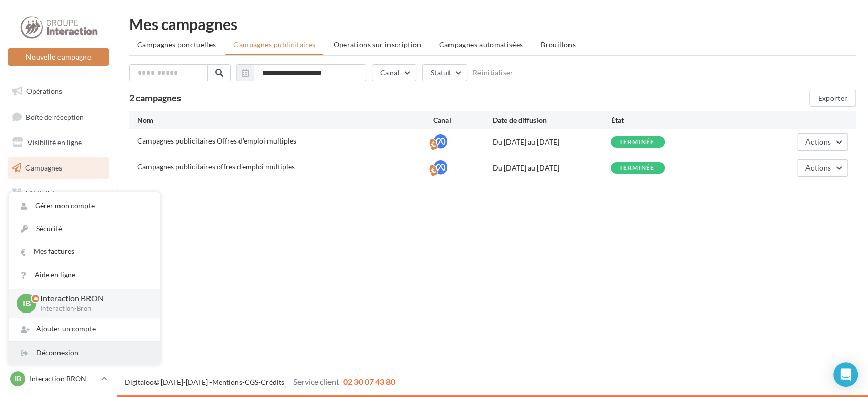  What do you see at coordinates (58, 193) in the screenshot?
I see `a: Médiathèque` at bounding box center [58, 193].